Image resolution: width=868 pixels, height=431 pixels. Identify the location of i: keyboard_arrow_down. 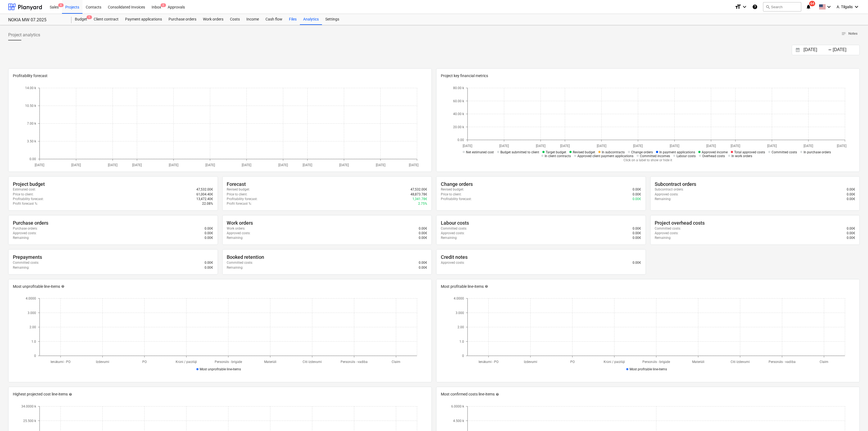
(829, 7).